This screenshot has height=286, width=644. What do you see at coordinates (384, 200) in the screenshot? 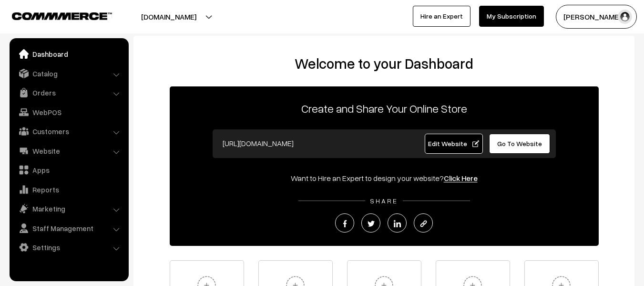
I see `span: SHARE` at bounding box center [384, 200].